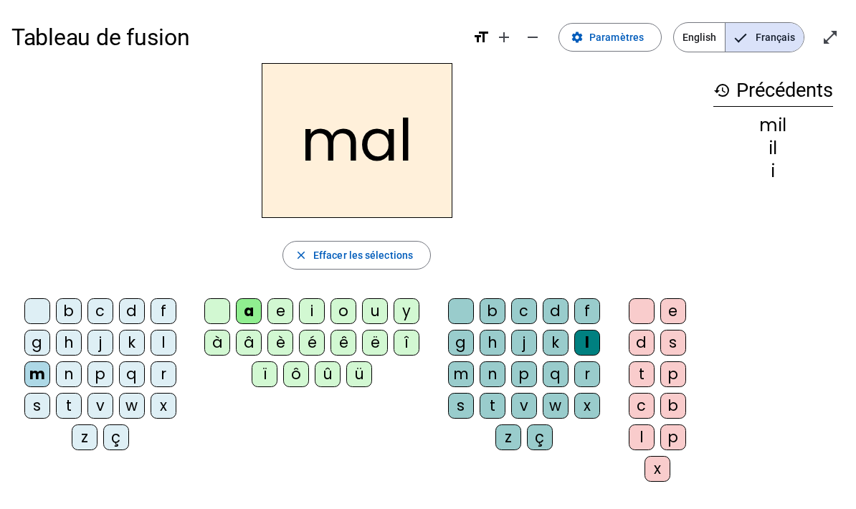 This screenshot has width=856, height=509. I want to click on mat-button-toggle-group: Language selection, so click(738, 37).